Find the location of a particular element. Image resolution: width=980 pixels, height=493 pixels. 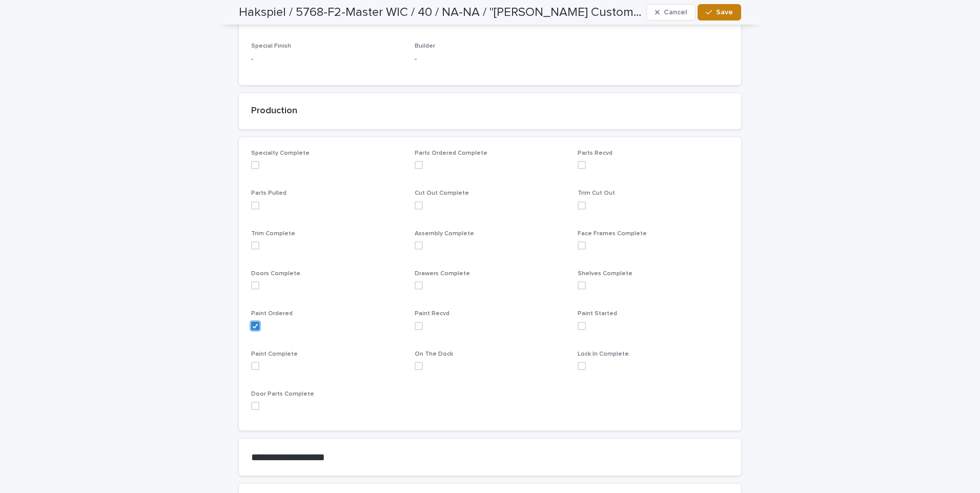

span: Builder is located at coordinates (425, 46).